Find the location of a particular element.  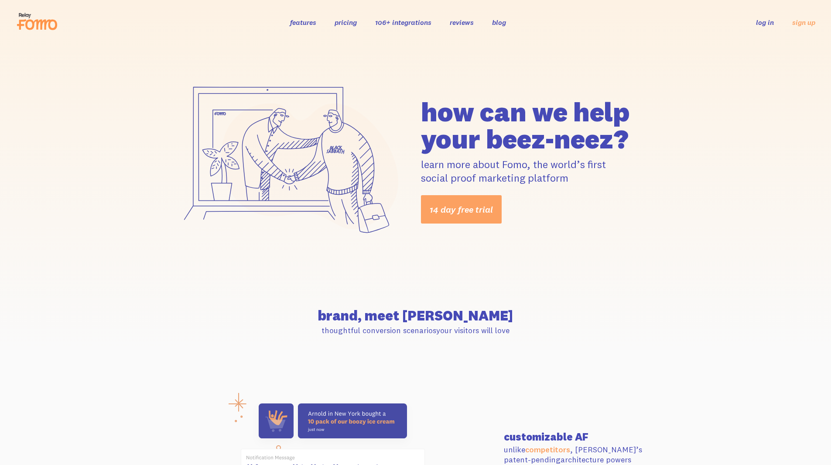

a: reviews is located at coordinates (462, 22).